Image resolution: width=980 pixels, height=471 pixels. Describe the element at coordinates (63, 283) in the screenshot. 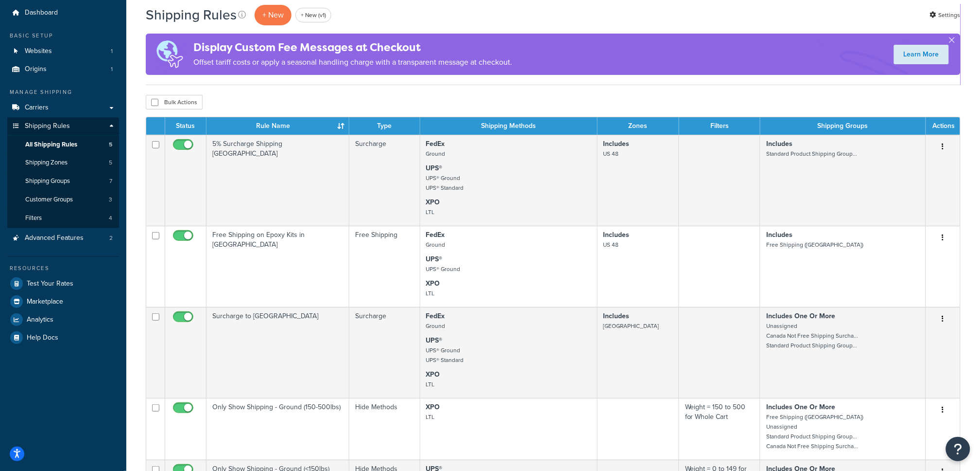

I see `li: Test Your Rates` at that location.